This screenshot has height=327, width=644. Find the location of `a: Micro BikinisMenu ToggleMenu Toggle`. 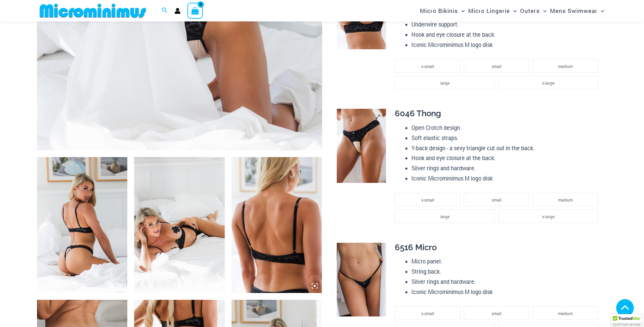

a: Micro BikinisMenu ToggleMenu Toggle is located at coordinates (442, 11).